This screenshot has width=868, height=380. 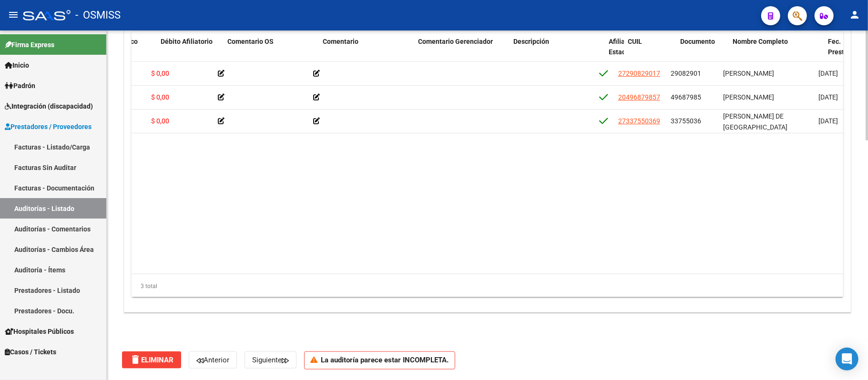 I want to click on datatable-header-cell: Comentario, so click(x=367, y=52).